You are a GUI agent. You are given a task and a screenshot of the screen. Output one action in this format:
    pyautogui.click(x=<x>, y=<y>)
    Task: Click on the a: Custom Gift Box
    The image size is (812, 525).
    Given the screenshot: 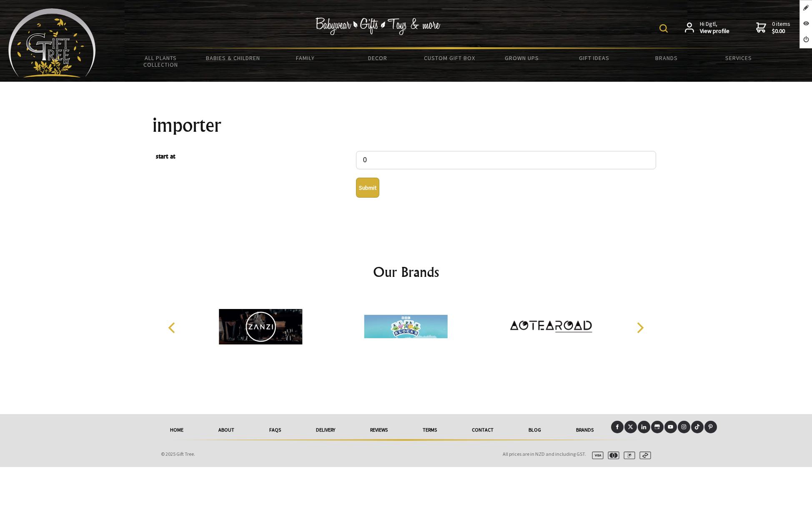 What is the action you would take?
    pyautogui.click(x=449, y=58)
    